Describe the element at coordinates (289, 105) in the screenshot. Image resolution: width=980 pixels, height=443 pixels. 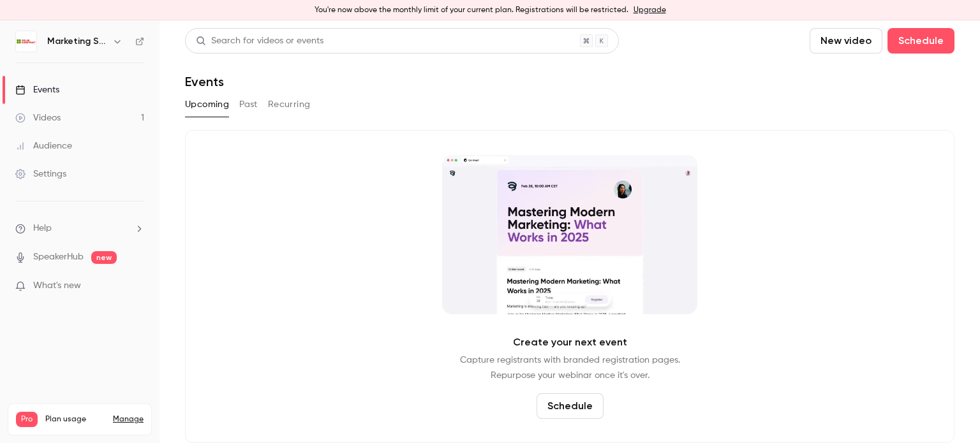
I see `button: Recurring` at that location.